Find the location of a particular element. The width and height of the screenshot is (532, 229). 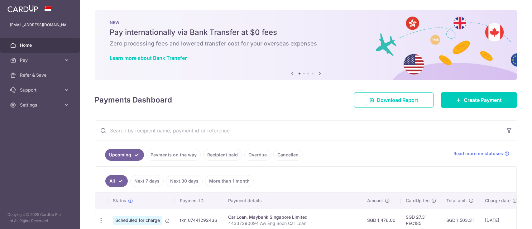

a: Payments on the way is located at coordinates (174, 155).